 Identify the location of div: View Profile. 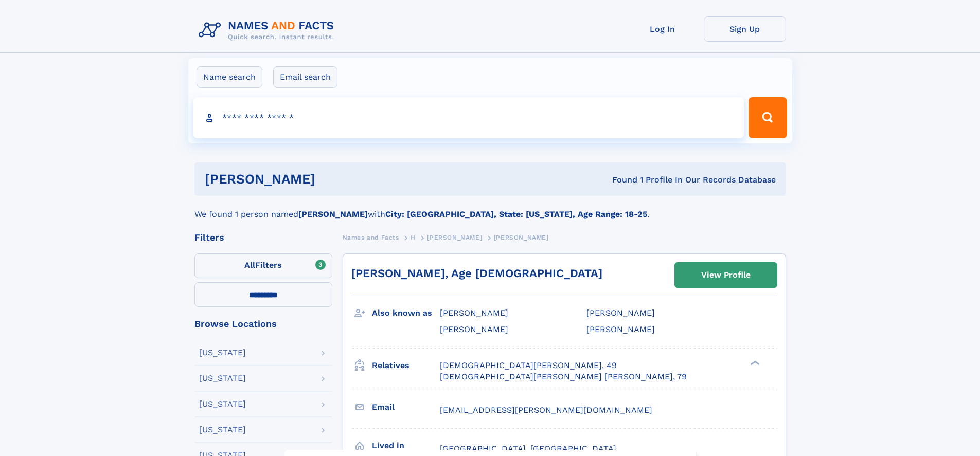
(725, 275).